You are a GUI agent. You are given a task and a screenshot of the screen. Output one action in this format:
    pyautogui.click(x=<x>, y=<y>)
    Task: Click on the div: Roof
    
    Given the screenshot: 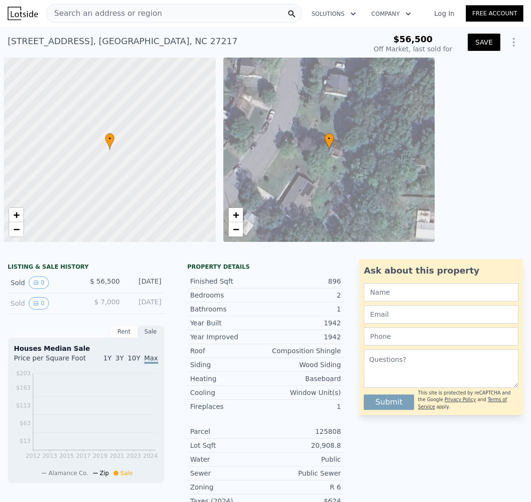 What is the action you would take?
    pyautogui.click(x=228, y=351)
    